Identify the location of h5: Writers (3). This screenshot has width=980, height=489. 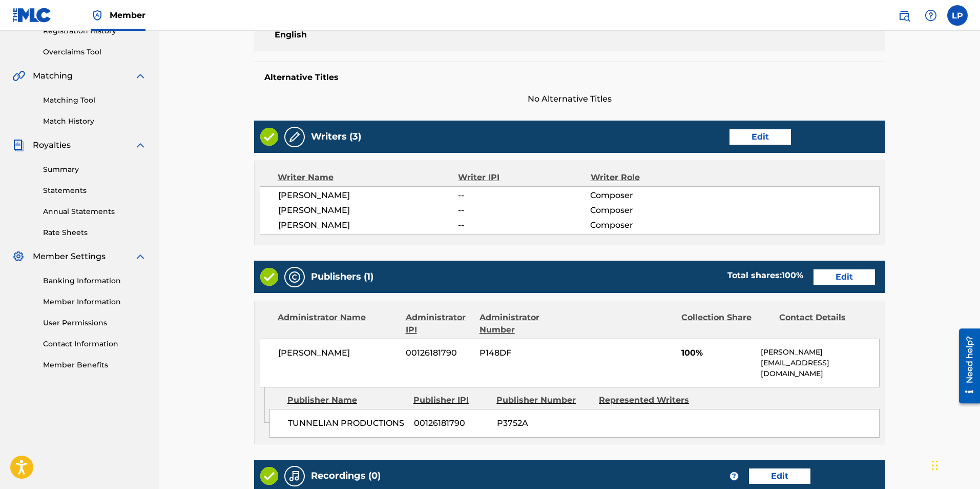
(337, 137).